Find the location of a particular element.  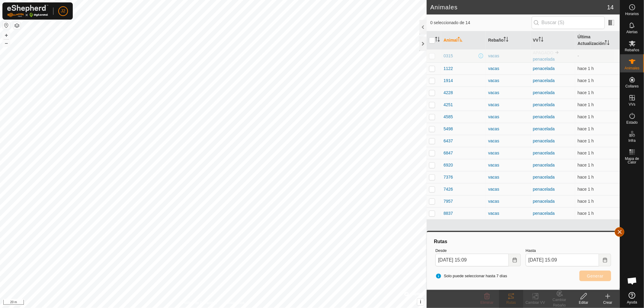

span: Solo puede seleccionar hasta 7 días is located at coordinates (471, 276).